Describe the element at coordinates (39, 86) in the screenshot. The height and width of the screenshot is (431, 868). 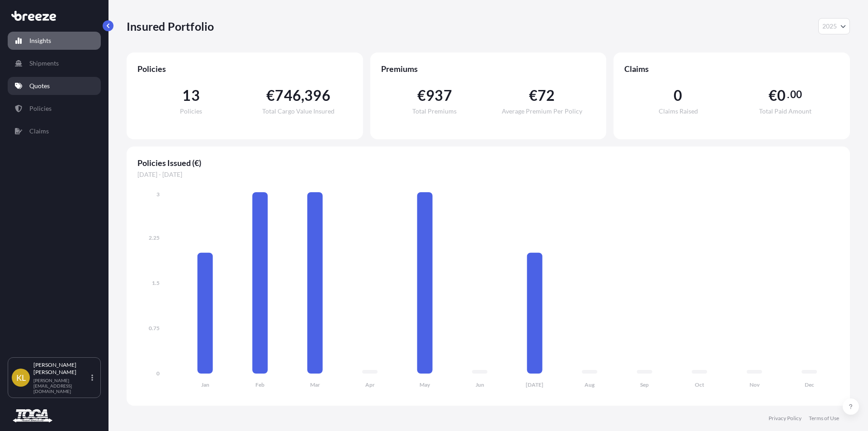
I see `p: Quotes` at that location.